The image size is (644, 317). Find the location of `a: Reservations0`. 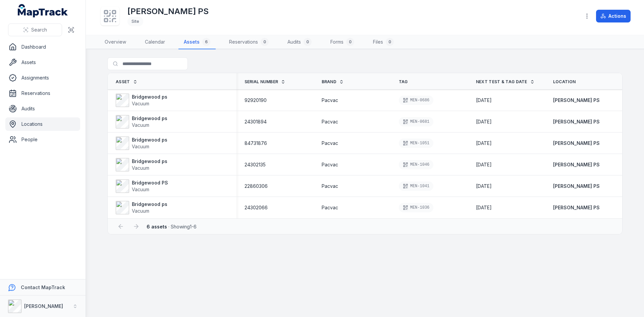

a: Reservations0 is located at coordinates (249, 42).